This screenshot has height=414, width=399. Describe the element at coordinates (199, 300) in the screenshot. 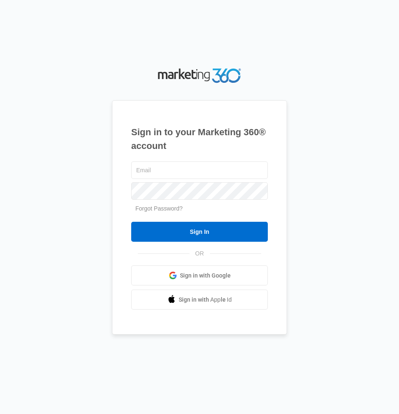

I see `a: Sign in with Apple Id` at that location.